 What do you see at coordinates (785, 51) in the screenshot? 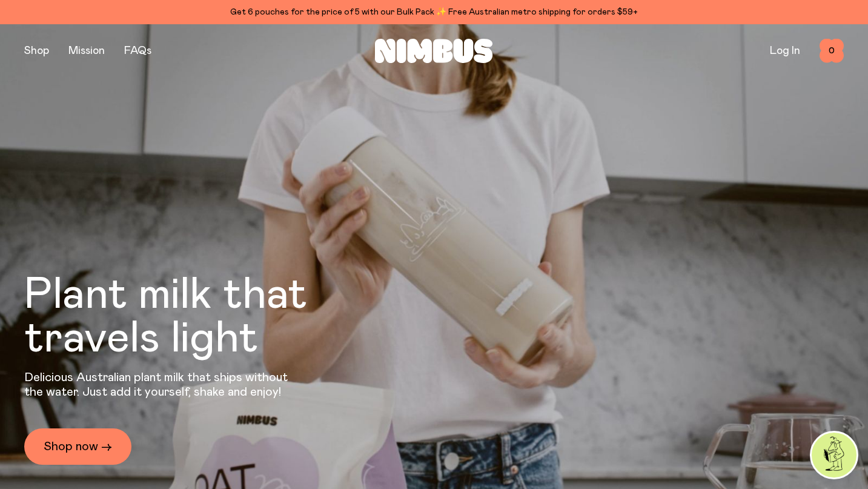
I see `a: Log In` at bounding box center [785, 51].